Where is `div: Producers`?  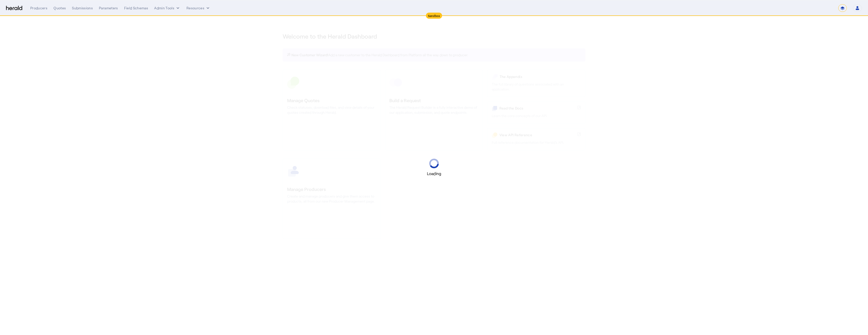 div: Producers is located at coordinates (39, 8).